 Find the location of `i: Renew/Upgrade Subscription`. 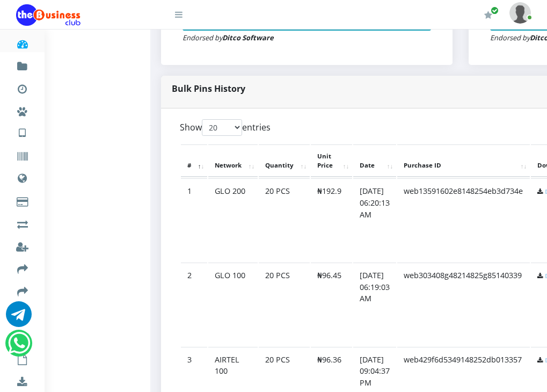

i: Renew/Upgrade Subscription is located at coordinates (488, 15).